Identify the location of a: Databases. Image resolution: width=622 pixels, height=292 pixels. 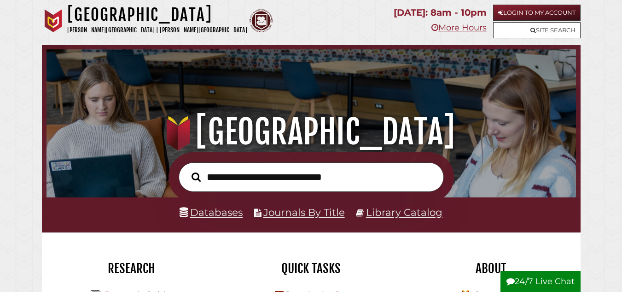
(211, 212).